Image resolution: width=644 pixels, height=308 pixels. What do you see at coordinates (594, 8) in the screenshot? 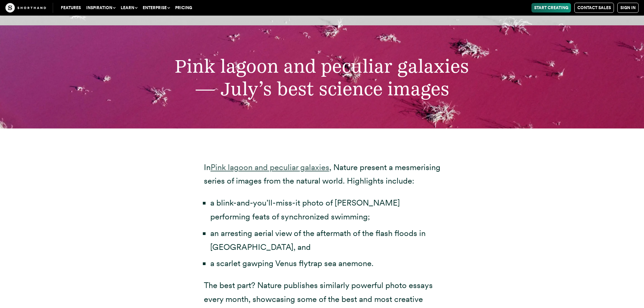
I see `a: Contact Sales` at bounding box center [594, 8].